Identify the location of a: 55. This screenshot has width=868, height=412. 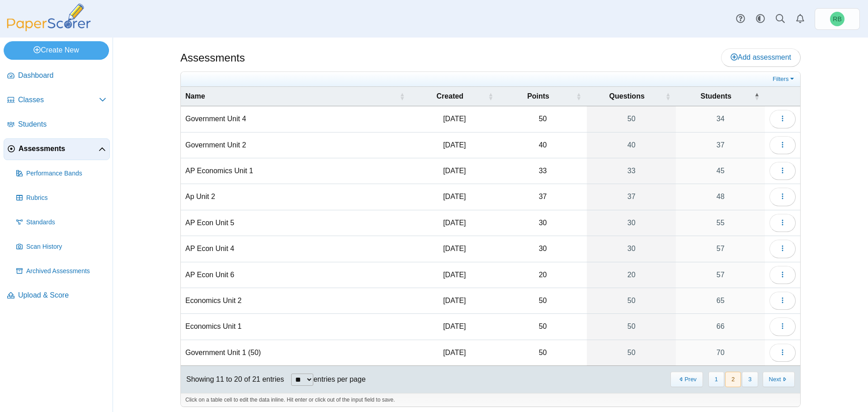
(720, 223).